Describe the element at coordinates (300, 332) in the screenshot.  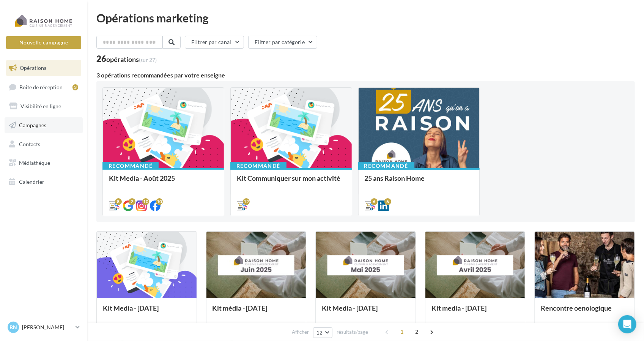
I see `span: Afficher` at that location.